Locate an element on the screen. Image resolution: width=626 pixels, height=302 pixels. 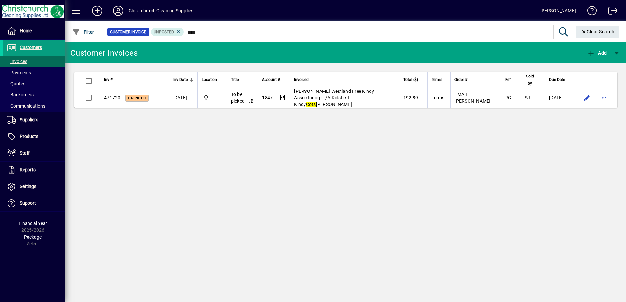
button: Filter is located at coordinates (83, 32).